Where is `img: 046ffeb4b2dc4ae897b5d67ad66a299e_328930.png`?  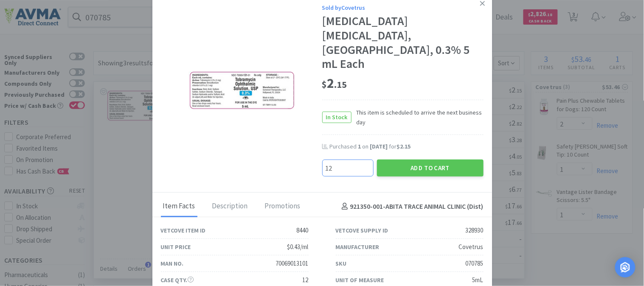
img: 046ffeb4b2dc4ae897b5d67ad66a299e_328930.png is located at coordinates (241, 90).